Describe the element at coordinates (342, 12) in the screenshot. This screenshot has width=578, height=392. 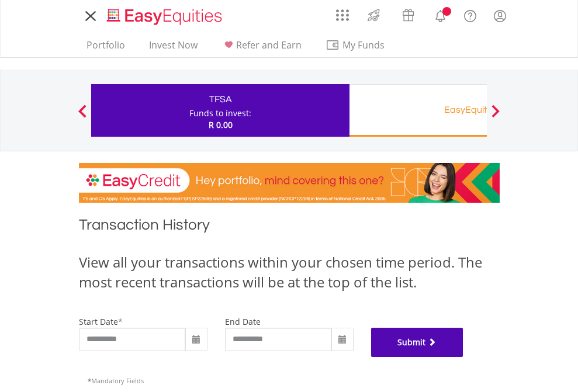
I see `a: AppsGrid` at that location.